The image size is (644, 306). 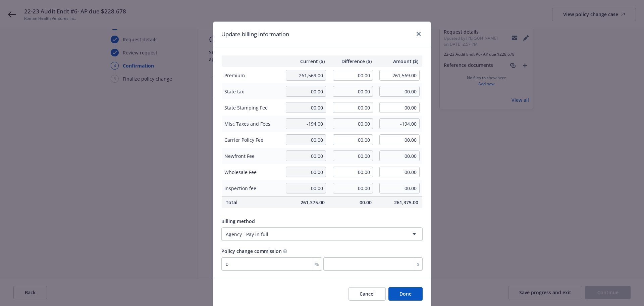 I want to click on span: Policy change commission, so click(x=251, y=251).